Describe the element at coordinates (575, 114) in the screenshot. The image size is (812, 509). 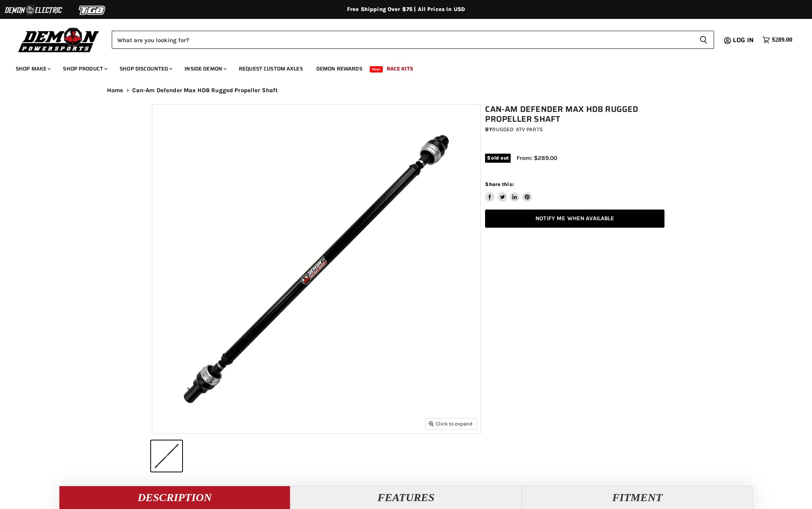
I see `h1: Can-Am Defender Max HD8 Rugged Propeller Shaft` at that location.